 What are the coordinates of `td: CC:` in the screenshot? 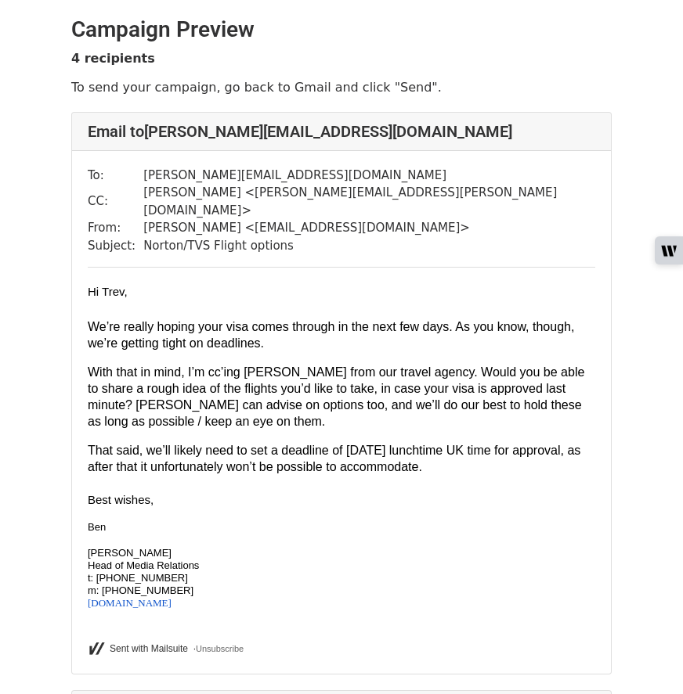 It's located at (115, 201).